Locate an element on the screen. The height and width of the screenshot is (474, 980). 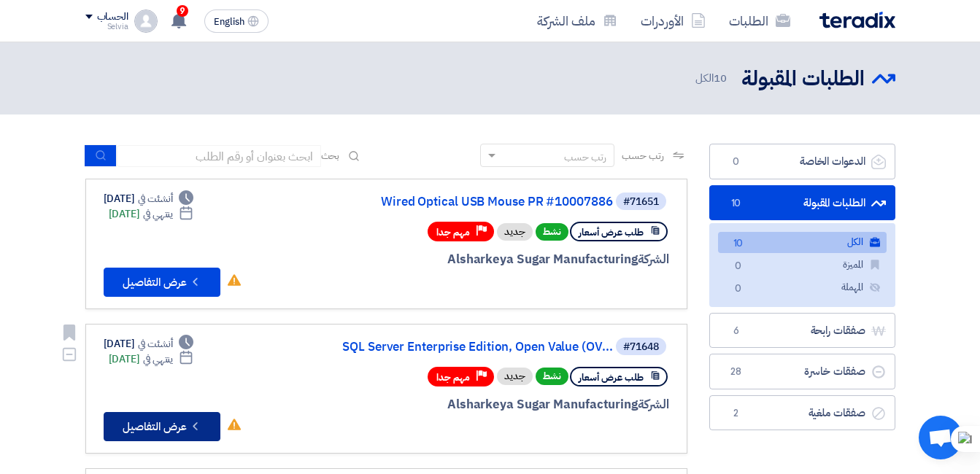
a: المهملة is located at coordinates (803, 288).